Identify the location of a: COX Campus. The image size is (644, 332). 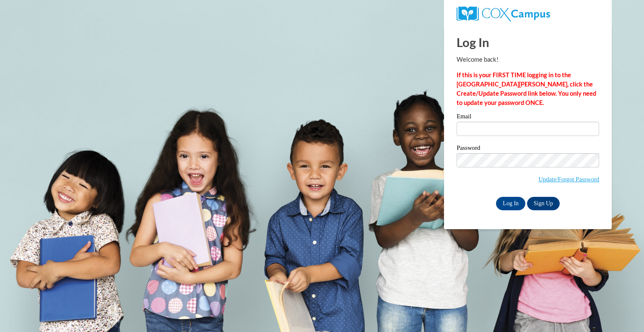
(503, 13).